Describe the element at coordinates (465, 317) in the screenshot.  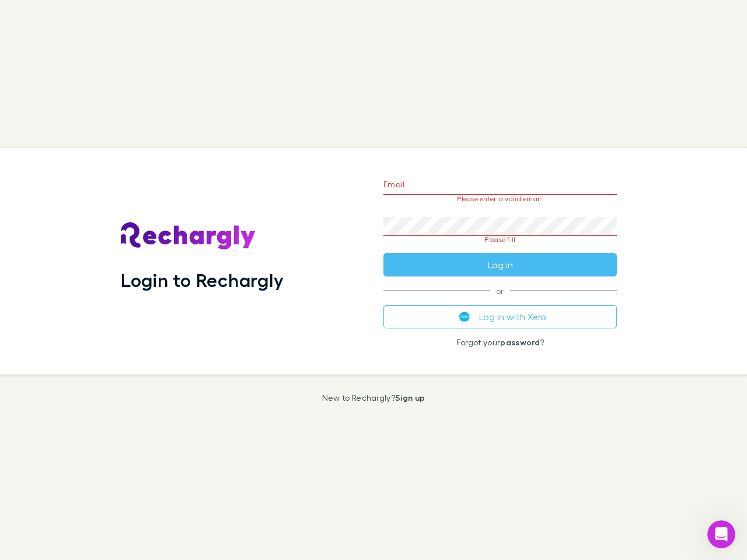
I see `img: Xero's logo` at that location.